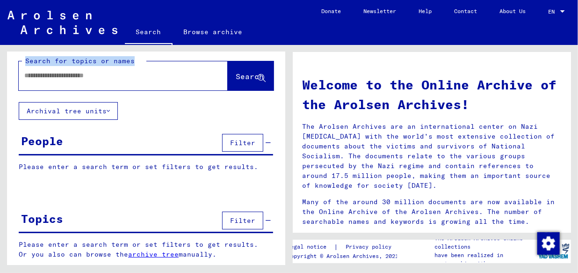  Describe the element at coordinates (486, 259) in the screenshot. I see `p: have been realized in partnership with` at that location.